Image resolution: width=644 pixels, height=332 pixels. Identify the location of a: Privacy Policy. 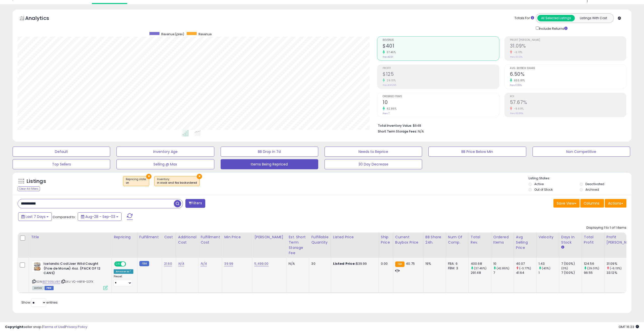
(76, 327).